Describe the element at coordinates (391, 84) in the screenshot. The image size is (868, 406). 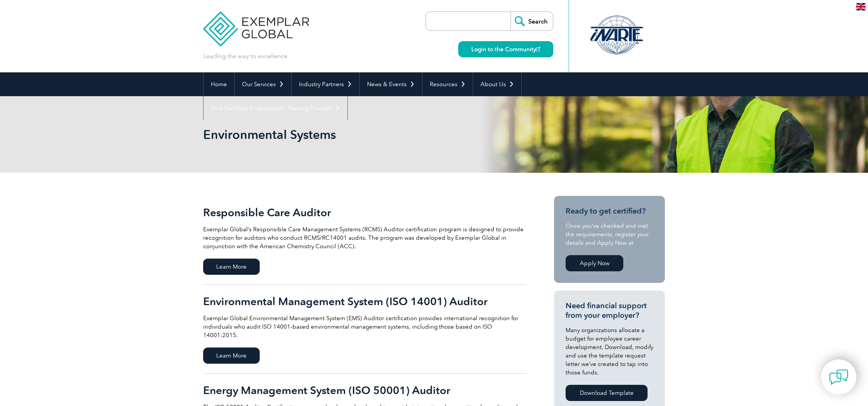
I see `a: News & Events` at that location.